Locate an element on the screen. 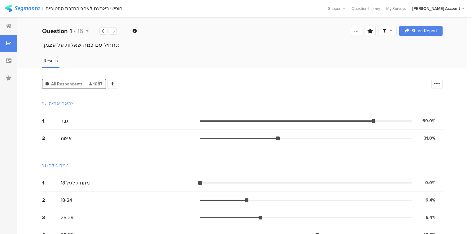 This screenshot has width=472, height=234. a: Question Library is located at coordinates (366, 8).